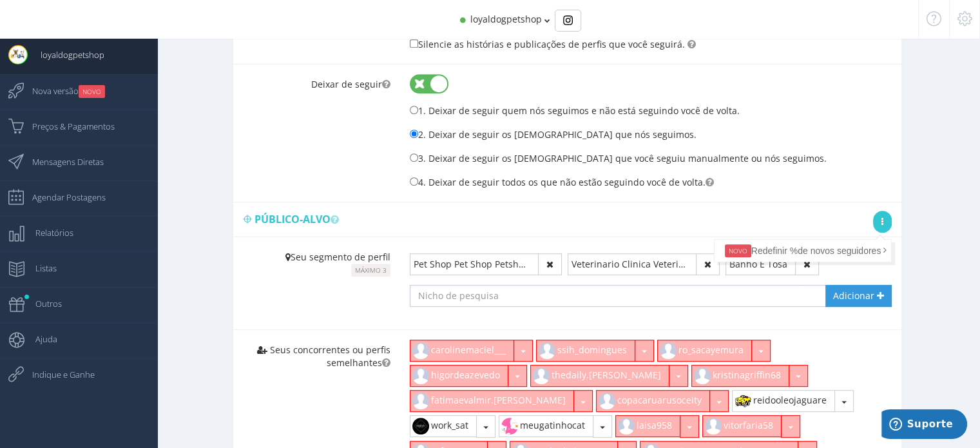 The image size is (980, 448). Describe the element at coordinates (40, 339) in the screenshot. I see `span: Ajuda` at that location.